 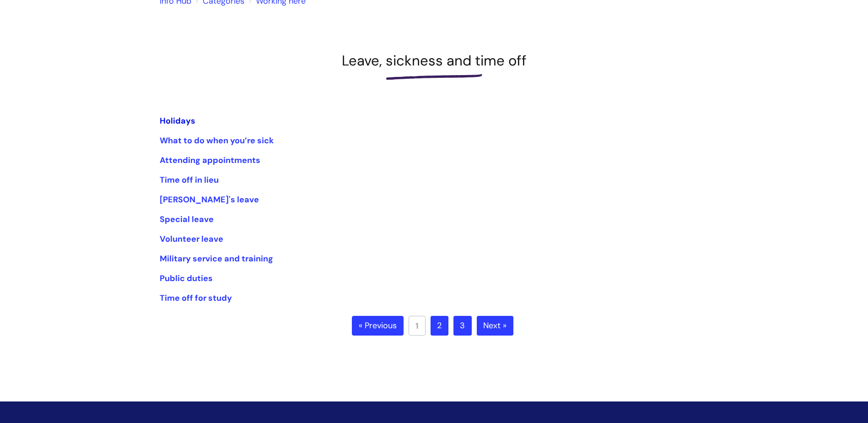 I want to click on a: « Previous, so click(x=378, y=326).